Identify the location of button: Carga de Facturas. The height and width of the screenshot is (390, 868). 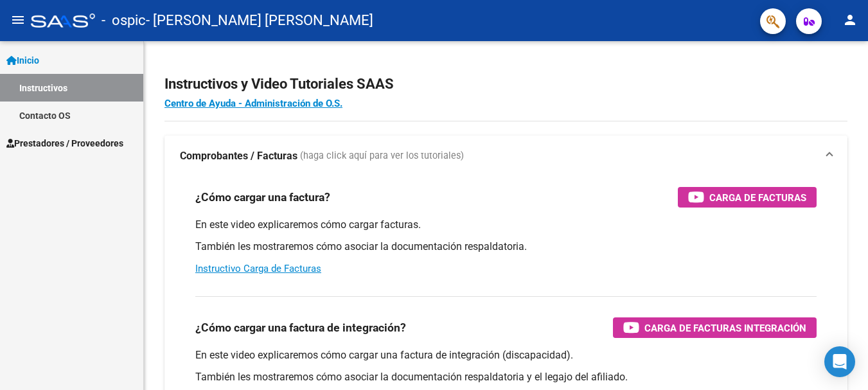
(747, 197).